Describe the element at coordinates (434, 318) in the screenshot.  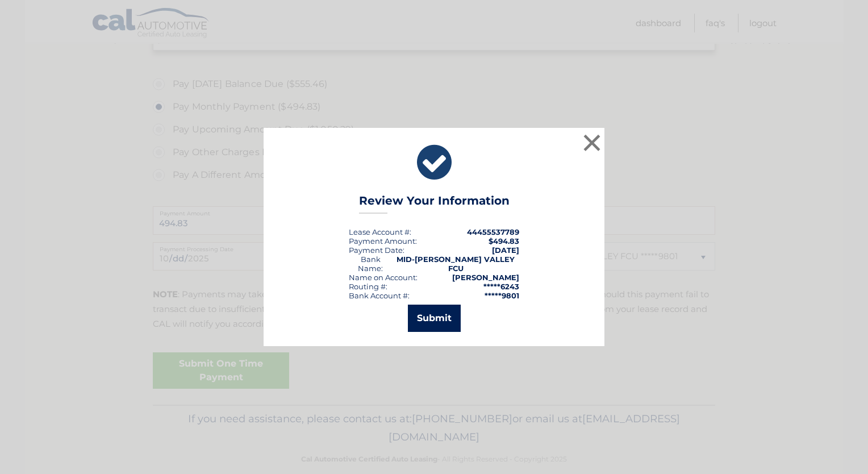
I see `button: Submit` at that location.